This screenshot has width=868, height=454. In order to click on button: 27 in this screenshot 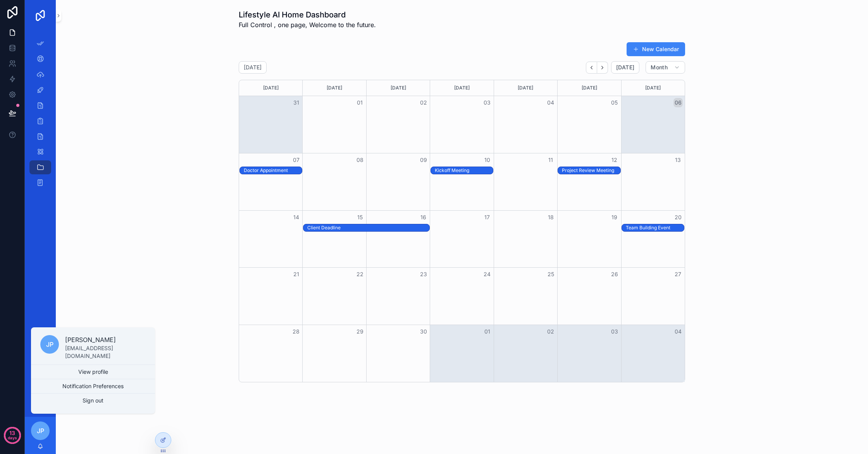, I will do `click(678, 274)`.